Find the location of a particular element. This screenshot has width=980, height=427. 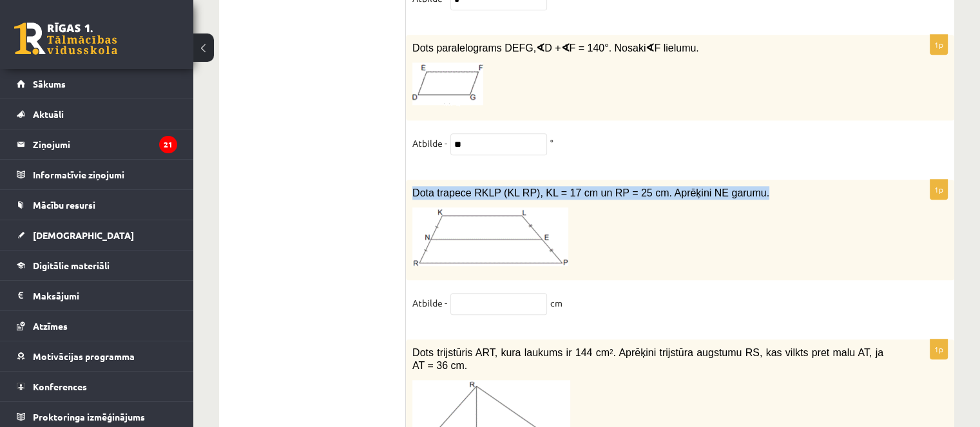

span: Aktuāli is located at coordinates (49, 114).